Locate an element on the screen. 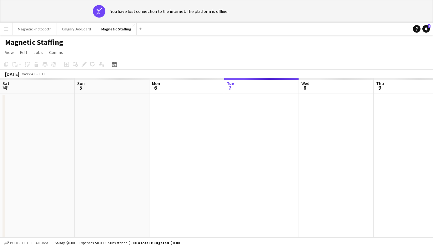  button: Magnetic Staffing is located at coordinates (116, 29).